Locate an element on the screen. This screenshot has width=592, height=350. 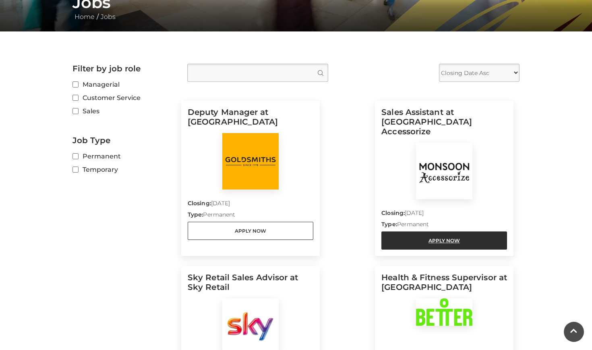
h5: Sky Retail Sales Advisor at Sky Retail is located at coordinates (251, 285).